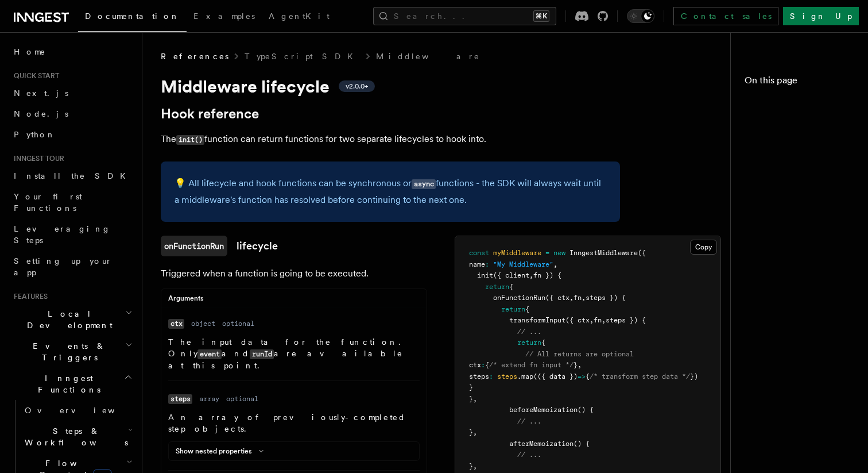 This screenshot has width=868, height=473. I want to click on code: onFunctionRun, so click(194, 246).